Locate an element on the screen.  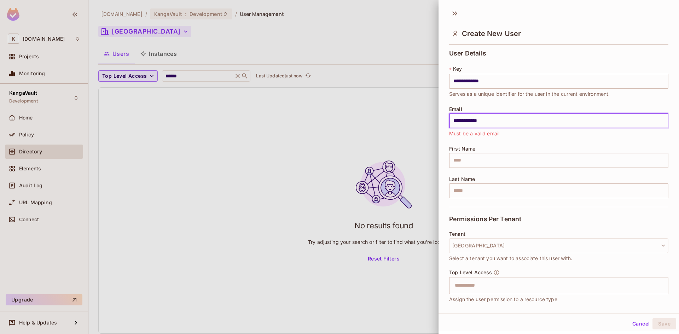
span: First Name is located at coordinates (462, 149).